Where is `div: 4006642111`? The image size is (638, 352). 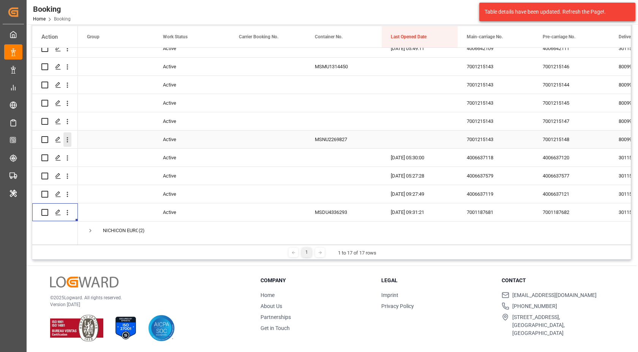
div: 4006642111 is located at coordinates (572, 48).